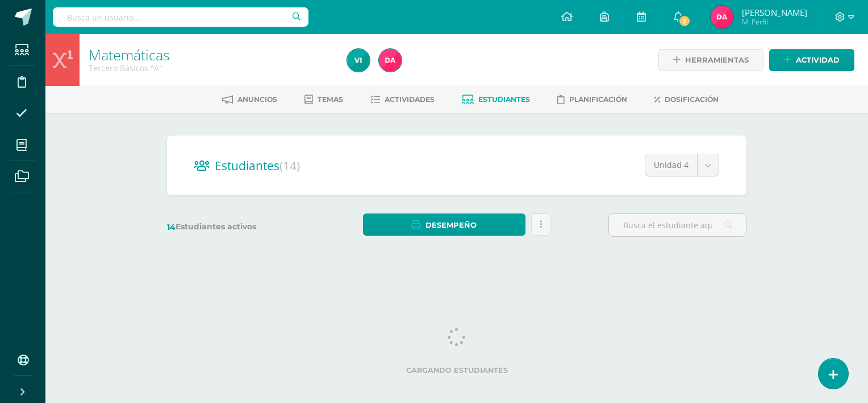 This screenshot has height=403, width=868. Describe the element at coordinates (129, 55) in the screenshot. I see `a: Matemáticas` at that location.